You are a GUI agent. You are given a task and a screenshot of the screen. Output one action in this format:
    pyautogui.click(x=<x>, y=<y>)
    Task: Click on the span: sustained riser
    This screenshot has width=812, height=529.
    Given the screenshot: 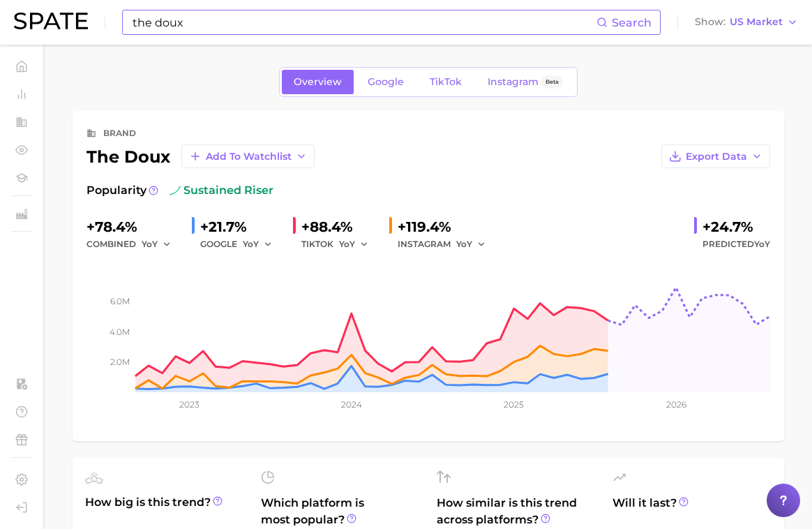 What is the action you would take?
    pyautogui.click(x=221, y=191)
    